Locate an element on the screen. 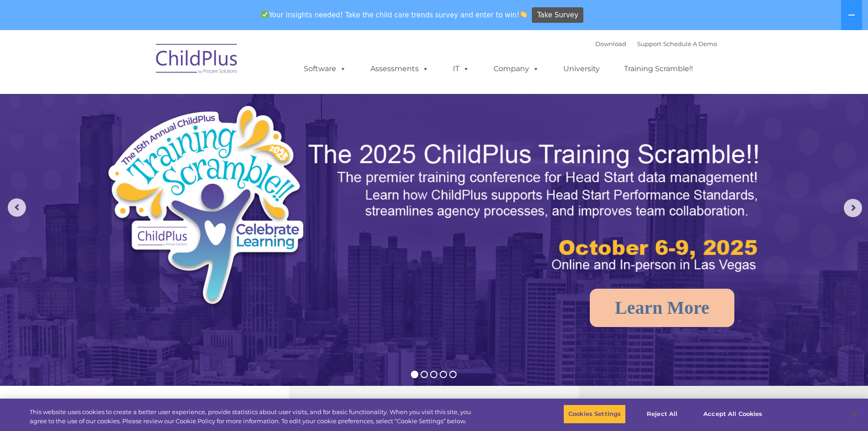 Image resolution: width=868 pixels, height=431 pixels. a: University is located at coordinates (582, 69).